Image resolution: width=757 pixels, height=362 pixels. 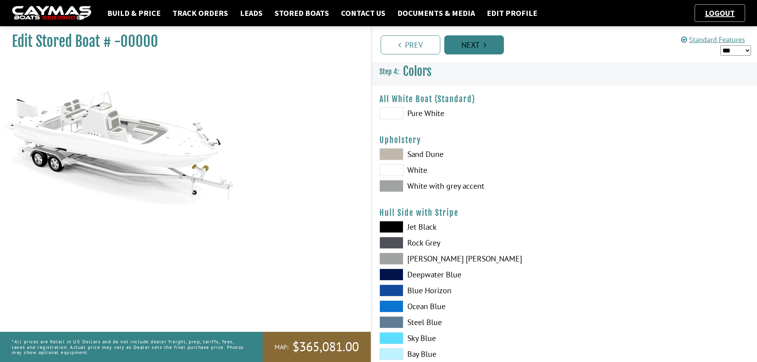 I want to click on label: Deepwater Blue, so click(x=468, y=274).